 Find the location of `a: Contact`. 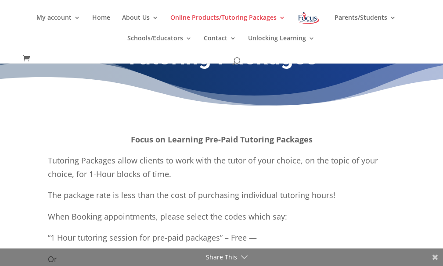

a: Contact is located at coordinates (220, 45).